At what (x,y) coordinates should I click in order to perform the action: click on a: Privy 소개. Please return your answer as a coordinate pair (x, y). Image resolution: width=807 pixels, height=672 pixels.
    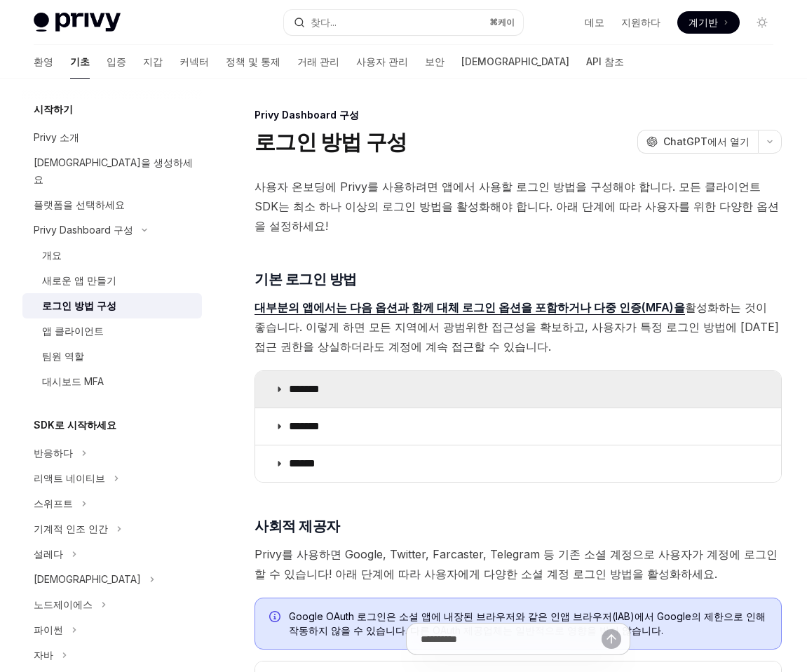
    Looking at the image, I should click on (112, 137).